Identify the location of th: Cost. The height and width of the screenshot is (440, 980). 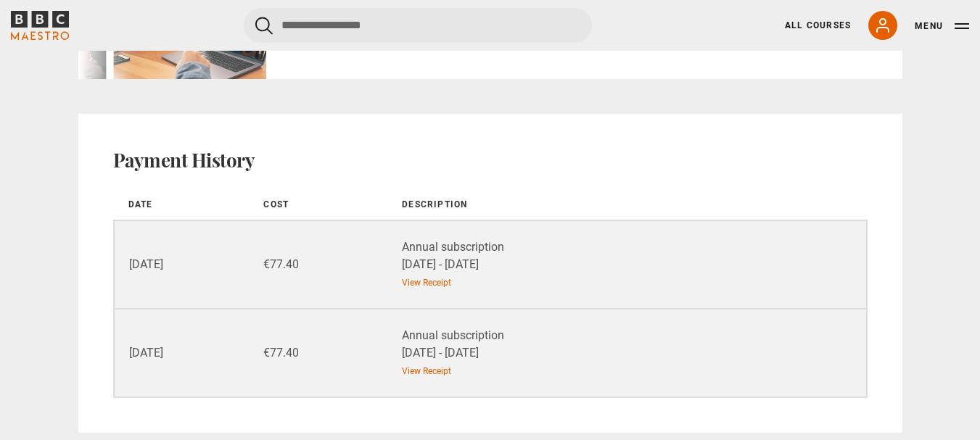
(316, 205).